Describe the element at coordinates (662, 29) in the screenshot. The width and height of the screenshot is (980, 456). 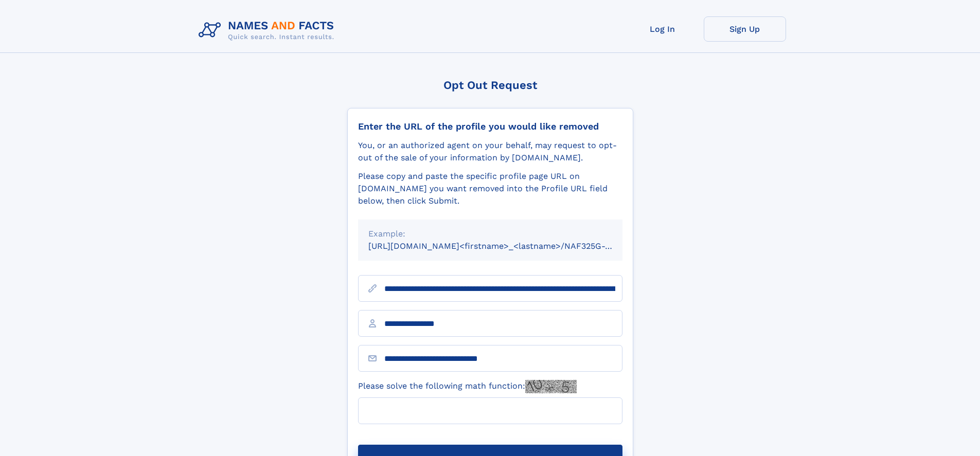
I see `a: Log In` at that location.